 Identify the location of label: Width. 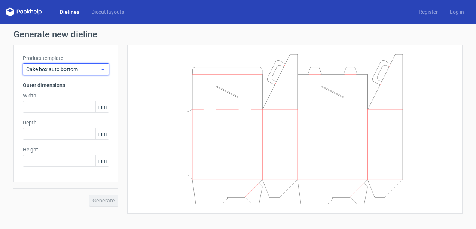
(66, 95).